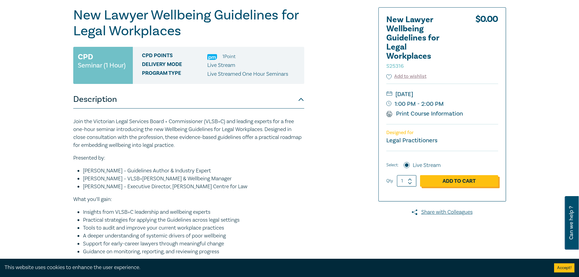  I want to click on li: Insights from VLSB+C leadership and wellbeing experts, so click(194, 212).